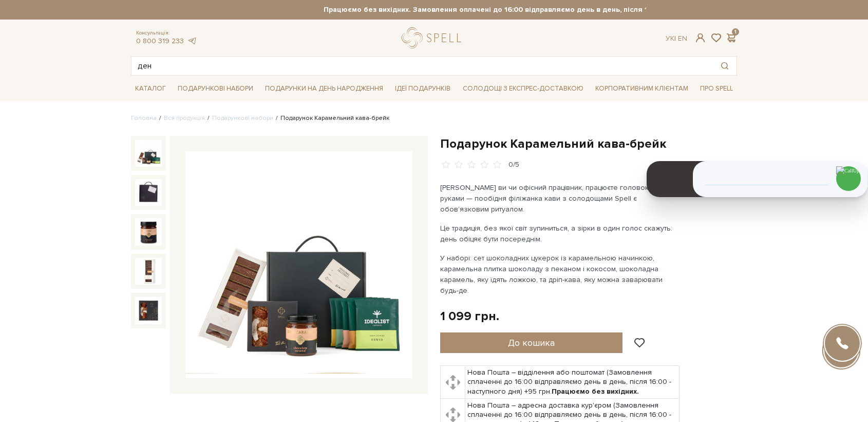 The height and width of the screenshot is (422, 868). I want to click on a: 0 800 319 233, so click(160, 40).